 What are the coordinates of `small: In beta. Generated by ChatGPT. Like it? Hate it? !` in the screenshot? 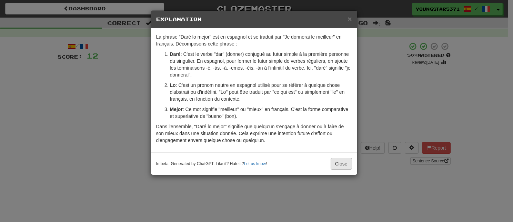 It's located at (212, 164).